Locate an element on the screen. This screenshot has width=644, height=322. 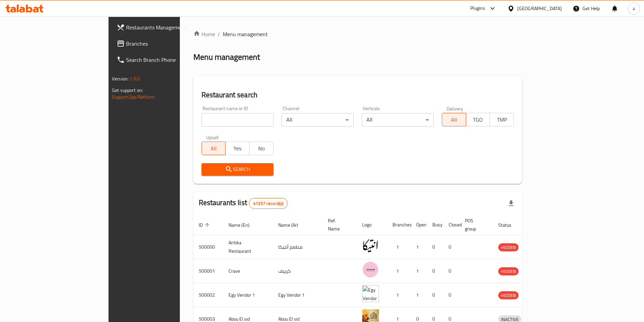
span: No is located at coordinates (261, 149).